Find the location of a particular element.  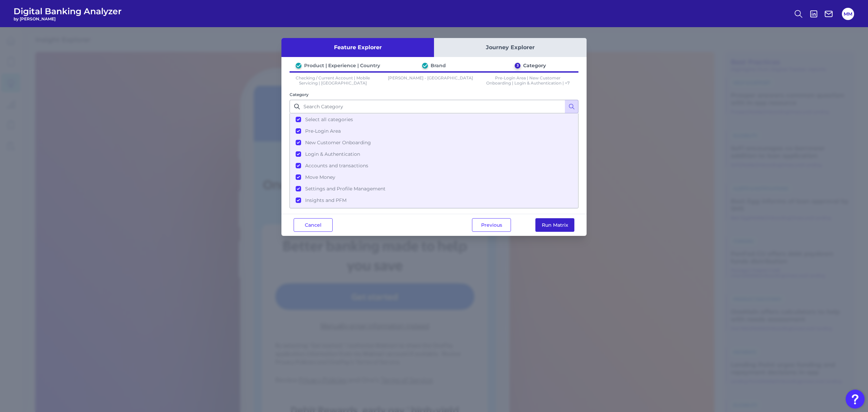

button: Select all categories is located at coordinates (434, 119).